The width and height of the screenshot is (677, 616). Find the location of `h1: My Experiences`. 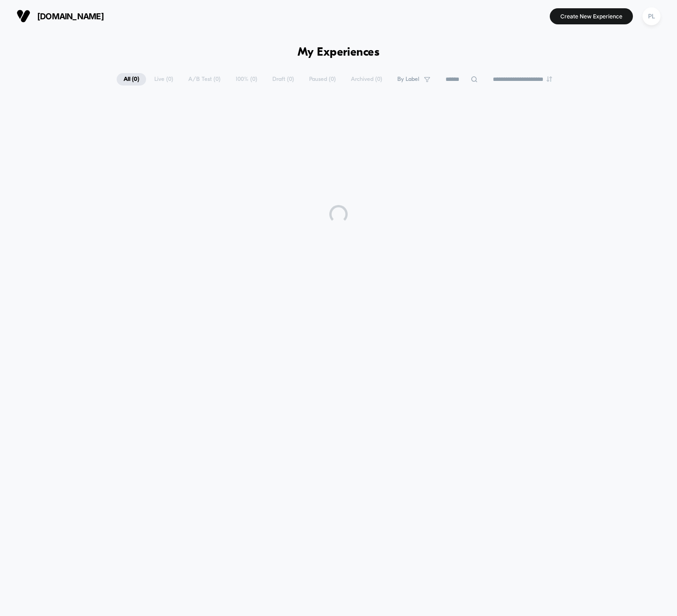

h1: My Experiences is located at coordinates (338, 52).